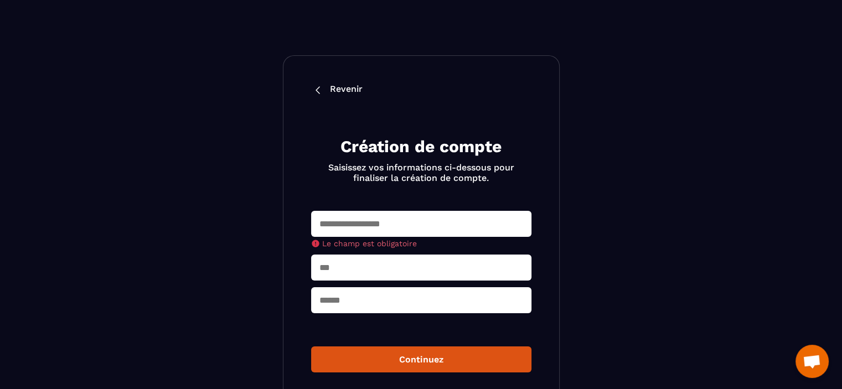  I want to click on a: Ouvrir le chat, so click(812, 361).